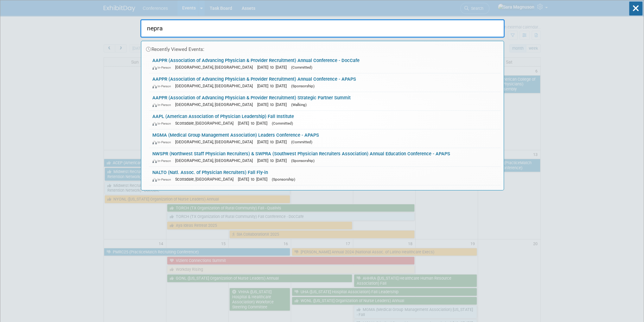  I want to click on a: AAPPR (Association of Advancing Physician & Provider Recruitment) Annual Conference - DocCafe In-..., so click(325, 64).